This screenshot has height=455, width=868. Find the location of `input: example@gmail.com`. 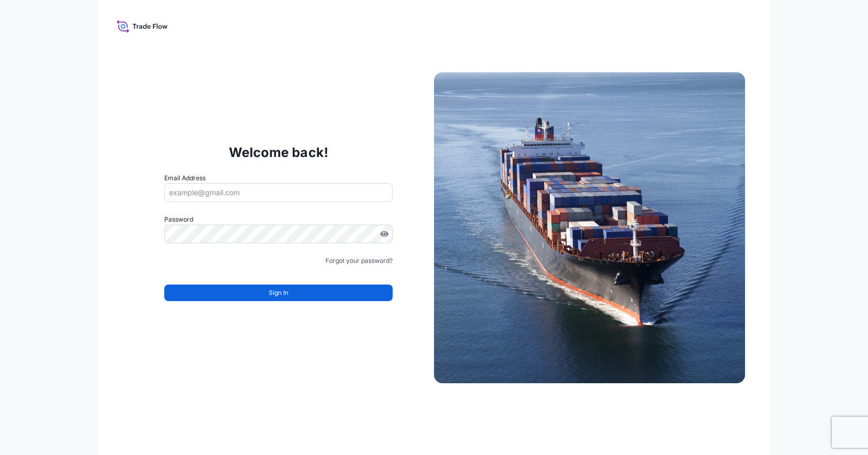

input: example@gmail.com is located at coordinates (279, 193).